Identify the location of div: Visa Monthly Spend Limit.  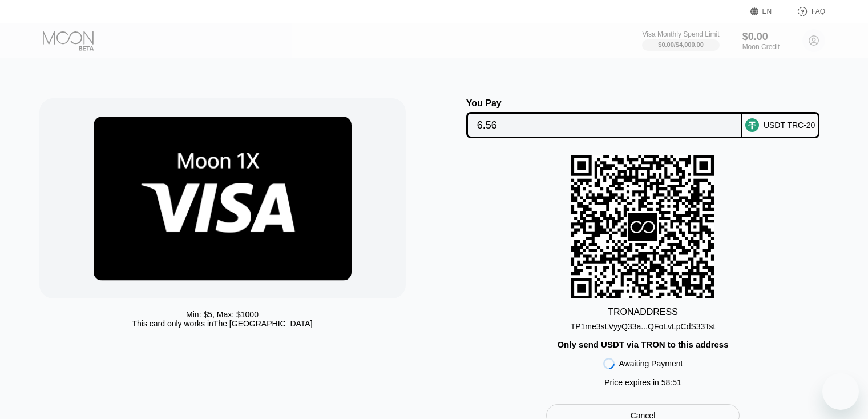
(680, 34).